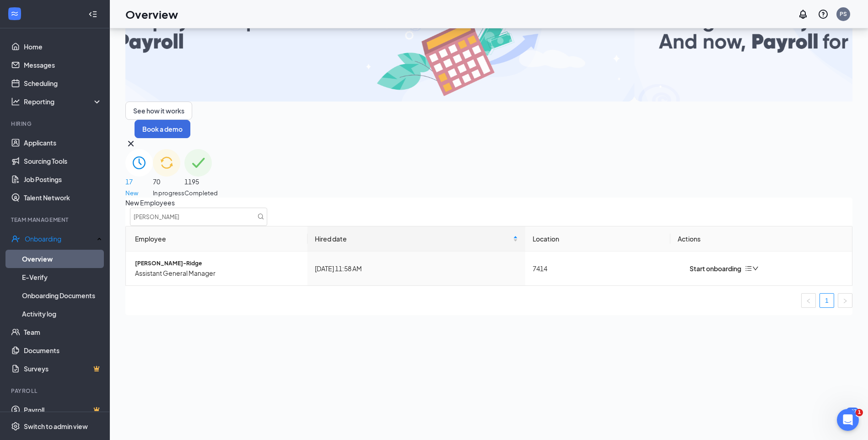 Image resolution: width=868 pixels, height=440 pixels. I want to click on span: Assistant General Manager, so click(218, 273).